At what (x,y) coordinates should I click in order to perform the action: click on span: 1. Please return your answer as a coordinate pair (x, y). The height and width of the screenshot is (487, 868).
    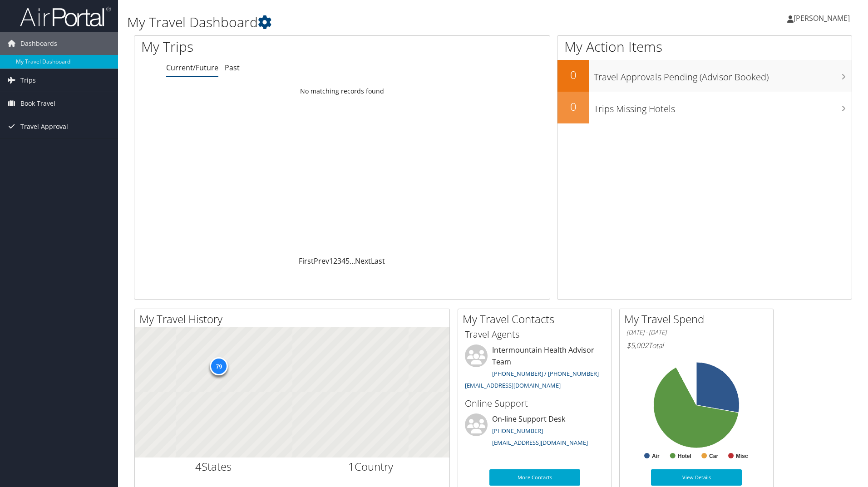
    Looking at the image, I should click on (351, 466).